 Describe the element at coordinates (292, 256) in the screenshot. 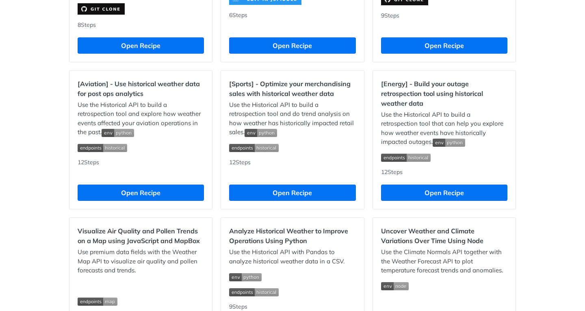

I see `p: Use the Historical API with Pandas to analyze historical weather data in a CSV.` at that location.